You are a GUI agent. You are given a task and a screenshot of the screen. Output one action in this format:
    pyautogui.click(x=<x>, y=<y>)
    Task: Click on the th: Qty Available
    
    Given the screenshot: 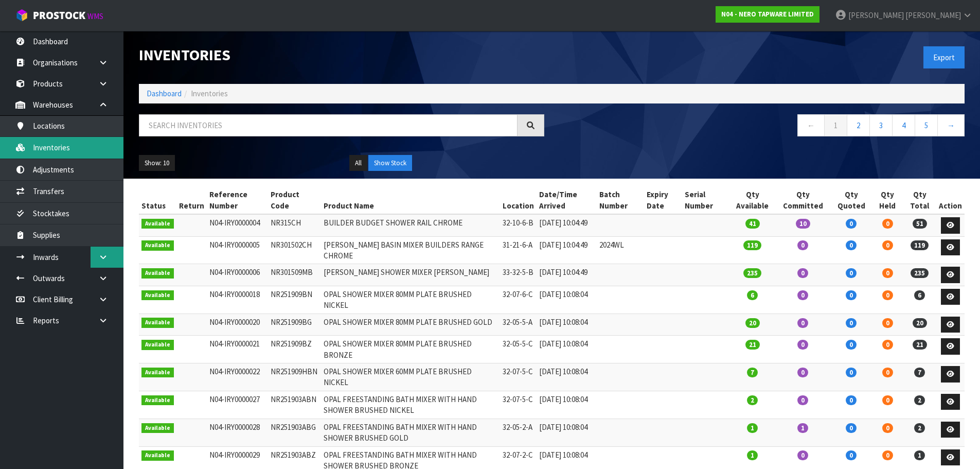 What is the action you would take?
    pyautogui.click(x=752, y=200)
    